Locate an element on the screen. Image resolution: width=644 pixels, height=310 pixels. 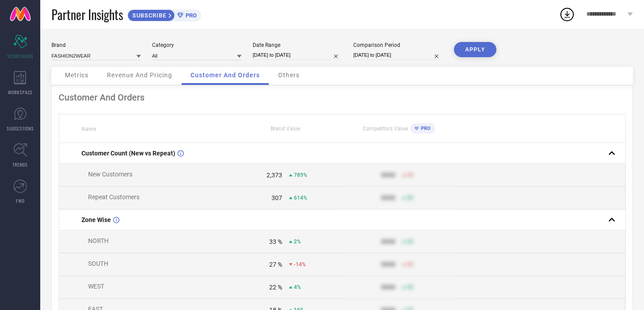
div: 27 % is located at coordinates (276, 265).